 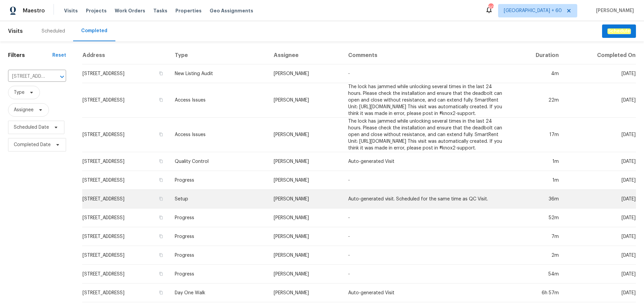 I want to click on div: Reset, so click(x=59, y=55).